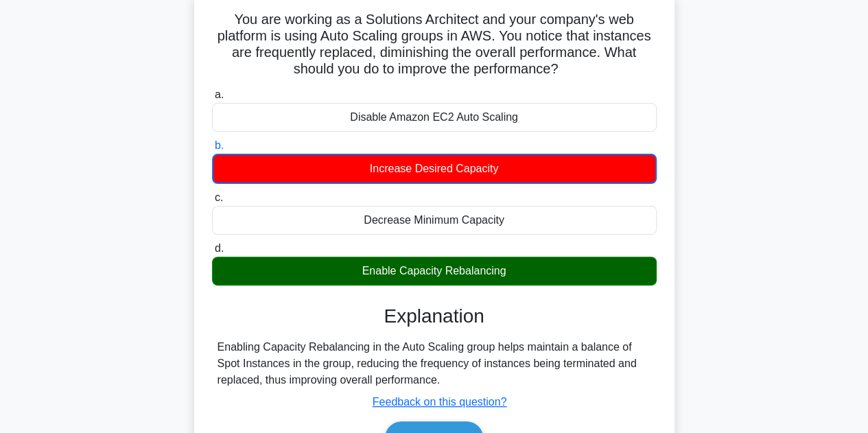 The height and width of the screenshot is (433, 868). I want to click on span: a., so click(219, 94).